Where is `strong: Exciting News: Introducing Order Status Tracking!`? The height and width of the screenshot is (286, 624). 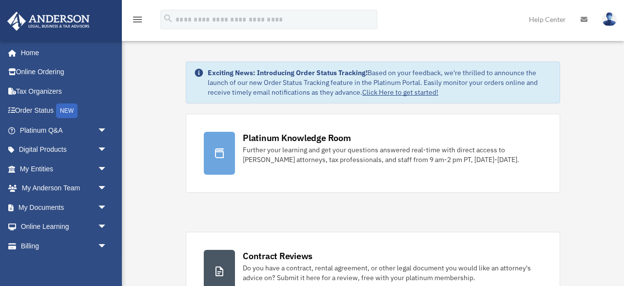
strong: Exciting News: Introducing Order Status Tracking! is located at coordinates (288, 73).